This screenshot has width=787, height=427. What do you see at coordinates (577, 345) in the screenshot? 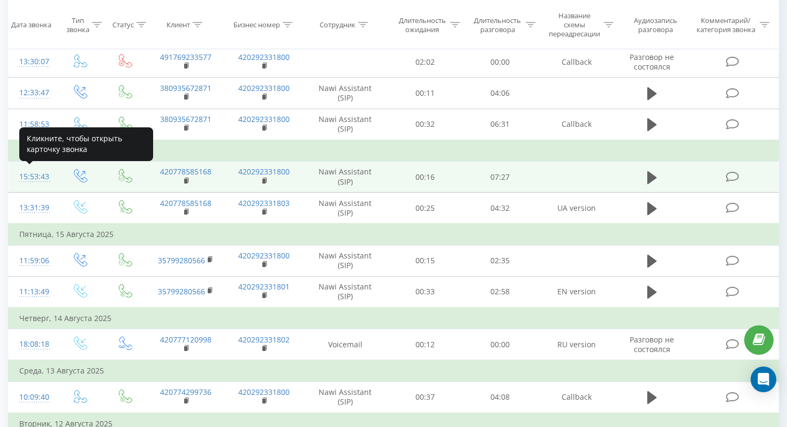
I see `td: RU version` at bounding box center [577, 345].